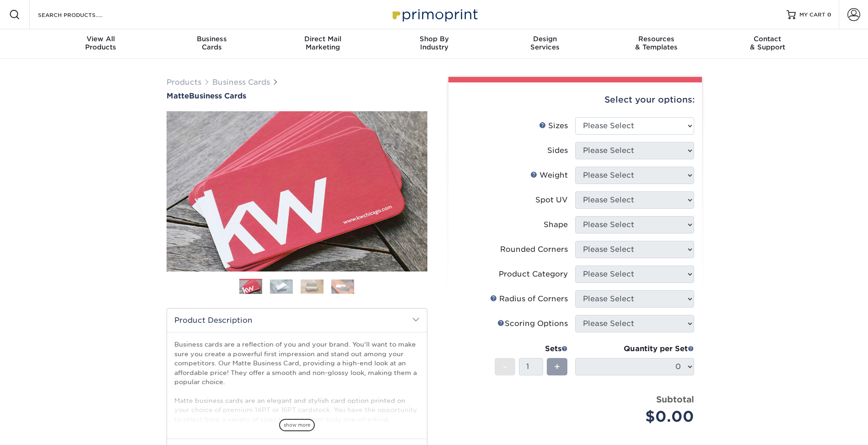 The image size is (868, 445). What do you see at coordinates (768, 39) in the screenshot?
I see `span: Contact` at bounding box center [768, 39].